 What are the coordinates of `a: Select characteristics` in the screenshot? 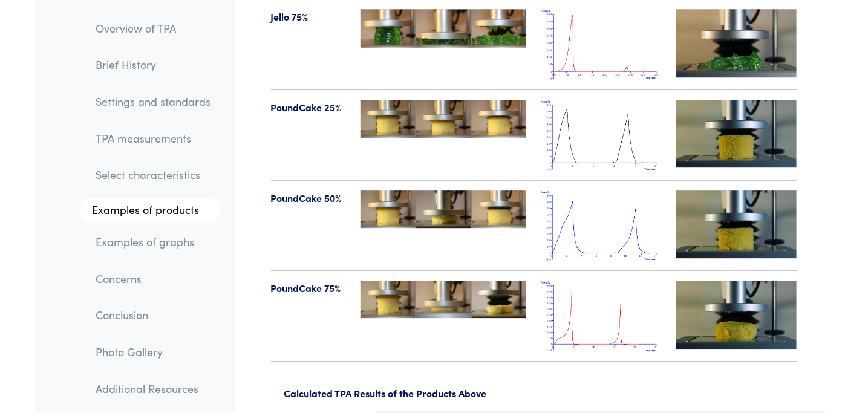 It's located at (153, 175).